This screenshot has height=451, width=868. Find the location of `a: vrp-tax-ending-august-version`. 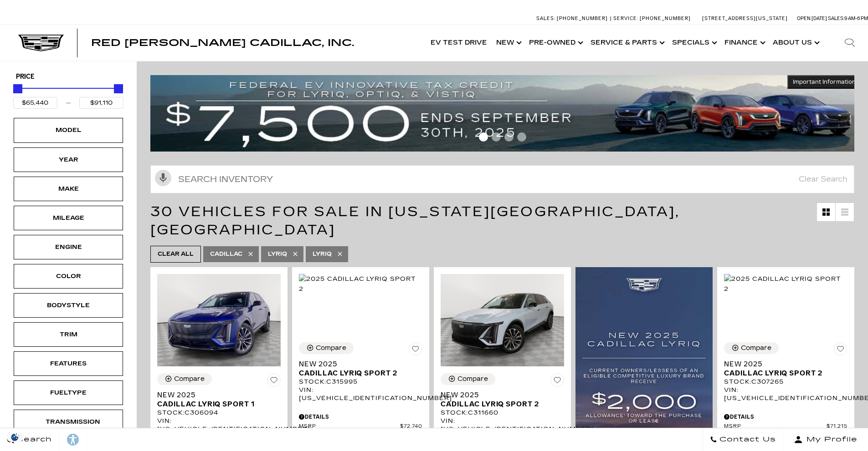

a: vrp-tax-ending-august-version is located at coordinates (505, 113).